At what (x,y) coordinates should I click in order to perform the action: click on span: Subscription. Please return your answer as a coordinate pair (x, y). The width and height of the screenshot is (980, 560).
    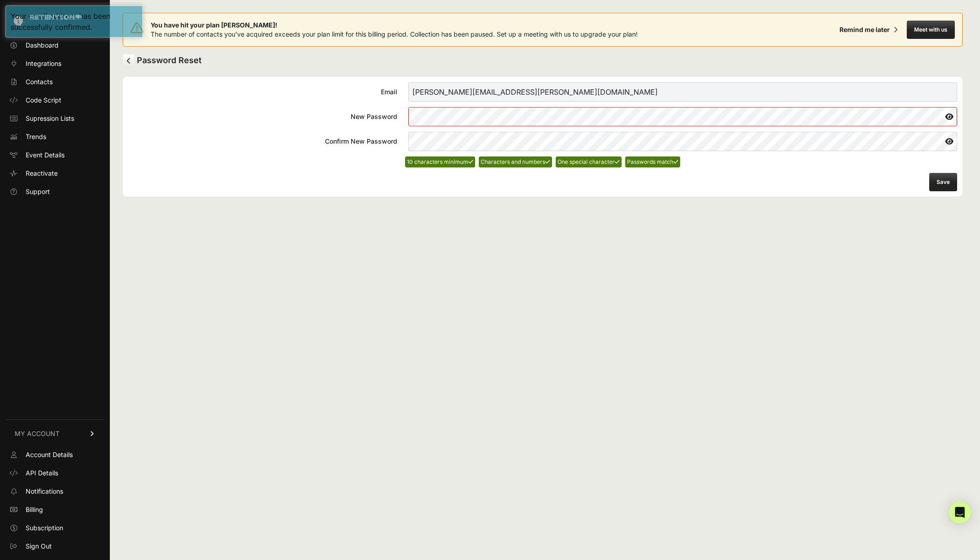
    Looking at the image, I should click on (44, 528).